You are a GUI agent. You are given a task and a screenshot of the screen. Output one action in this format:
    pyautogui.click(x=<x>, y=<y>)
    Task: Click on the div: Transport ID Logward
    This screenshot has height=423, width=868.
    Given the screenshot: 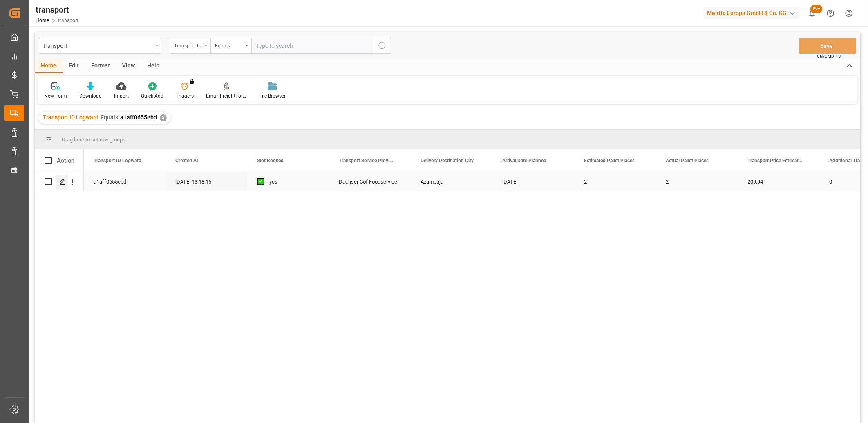 What is the action you would take?
    pyautogui.click(x=188, y=45)
    